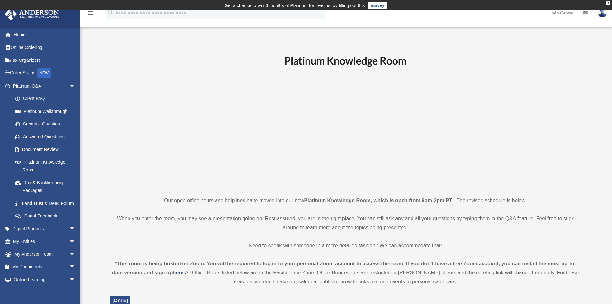  What do you see at coordinates (45, 73) in the screenshot?
I see `a: Order StatusNEW` at bounding box center [45, 73].